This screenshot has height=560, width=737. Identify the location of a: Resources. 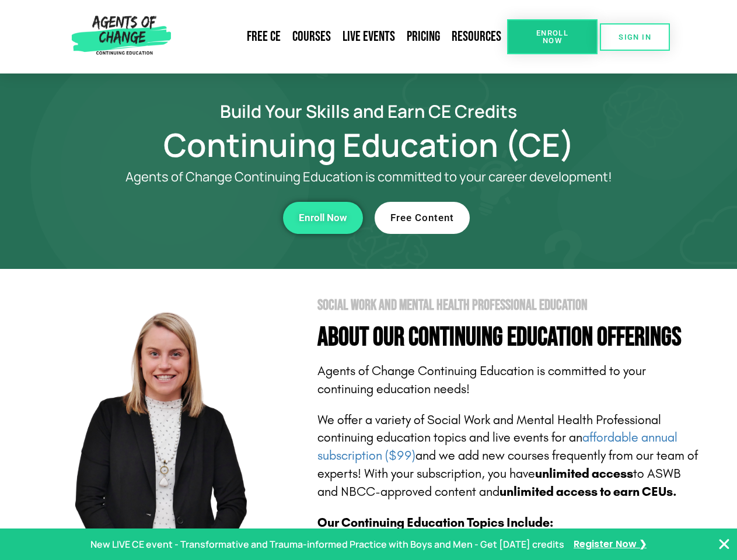
(476, 37).